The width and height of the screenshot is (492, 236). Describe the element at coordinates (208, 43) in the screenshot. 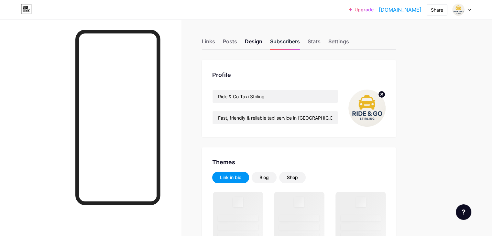

I see `div: Links` at that location.